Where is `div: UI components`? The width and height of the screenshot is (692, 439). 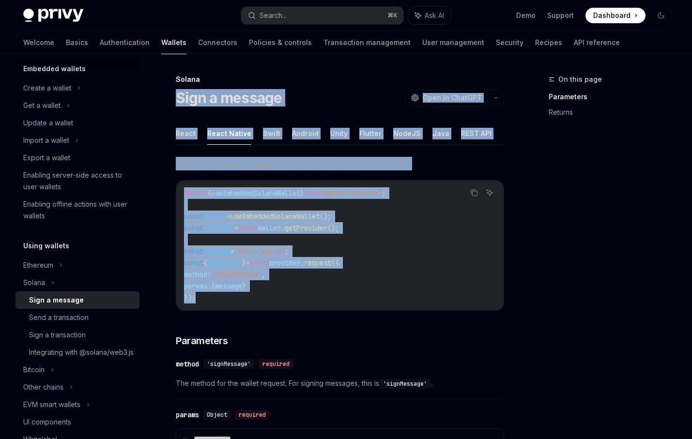
div: UI components is located at coordinates (47, 422).